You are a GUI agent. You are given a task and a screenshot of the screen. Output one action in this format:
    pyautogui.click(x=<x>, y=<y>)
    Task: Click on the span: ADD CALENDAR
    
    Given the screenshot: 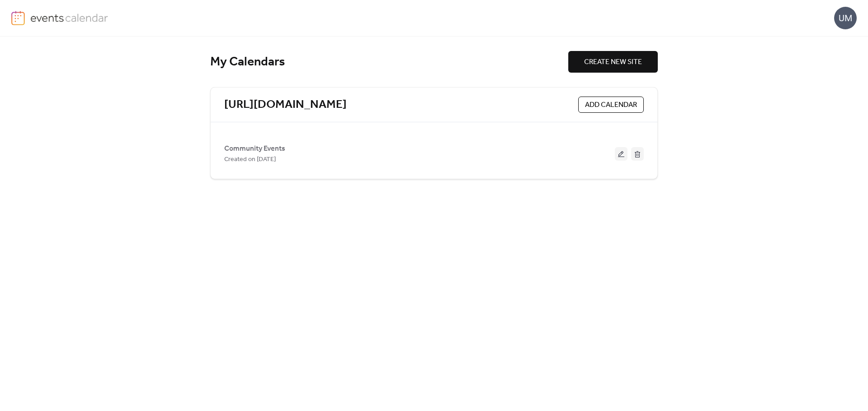 What is the action you would take?
    pyautogui.click(x=611, y=105)
    